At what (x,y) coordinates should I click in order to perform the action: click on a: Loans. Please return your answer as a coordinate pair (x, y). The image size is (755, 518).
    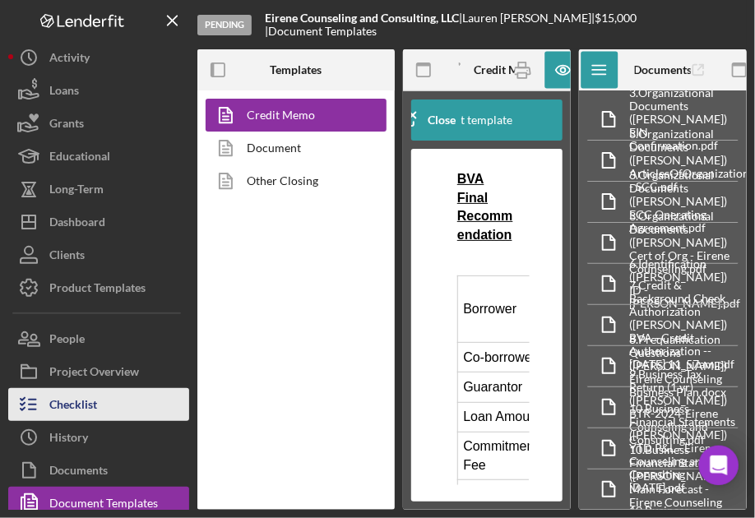
    Looking at the image, I should click on (99, 91).